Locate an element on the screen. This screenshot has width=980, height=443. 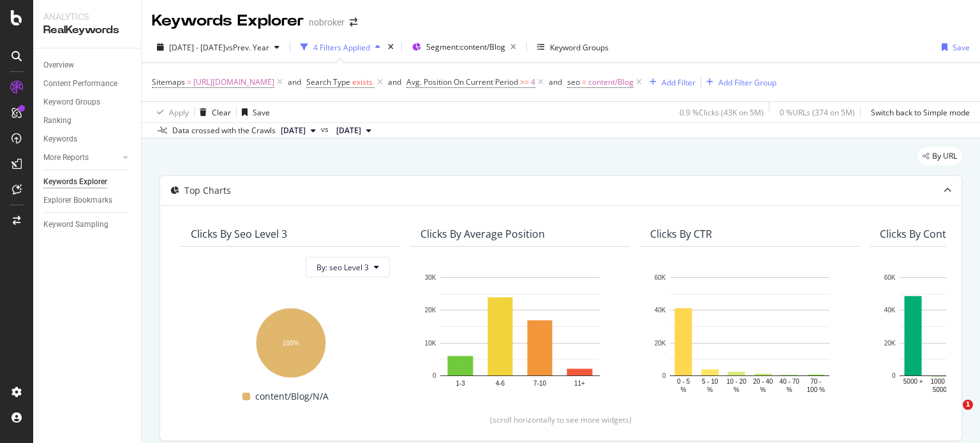
div: (scroll horizontally to see more widgets) is located at coordinates (561, 420).